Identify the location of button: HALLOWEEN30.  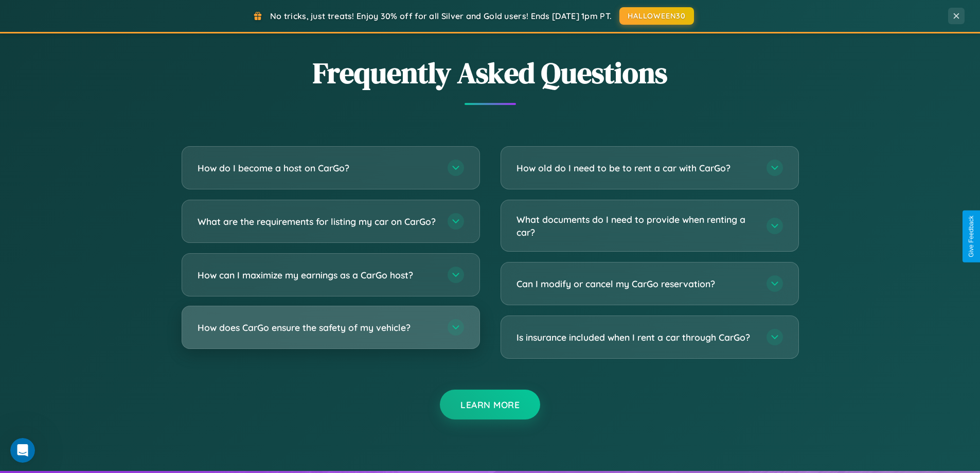
(657, 16).